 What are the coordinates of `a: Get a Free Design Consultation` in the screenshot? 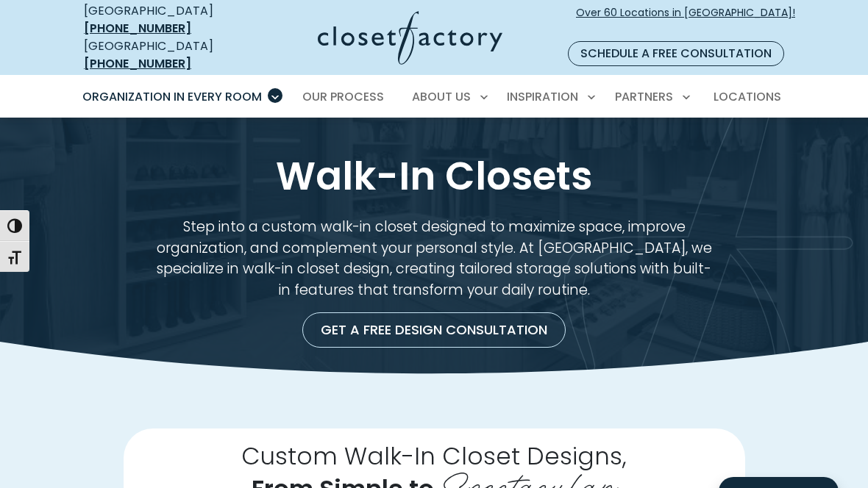 It's located at (434, 330).